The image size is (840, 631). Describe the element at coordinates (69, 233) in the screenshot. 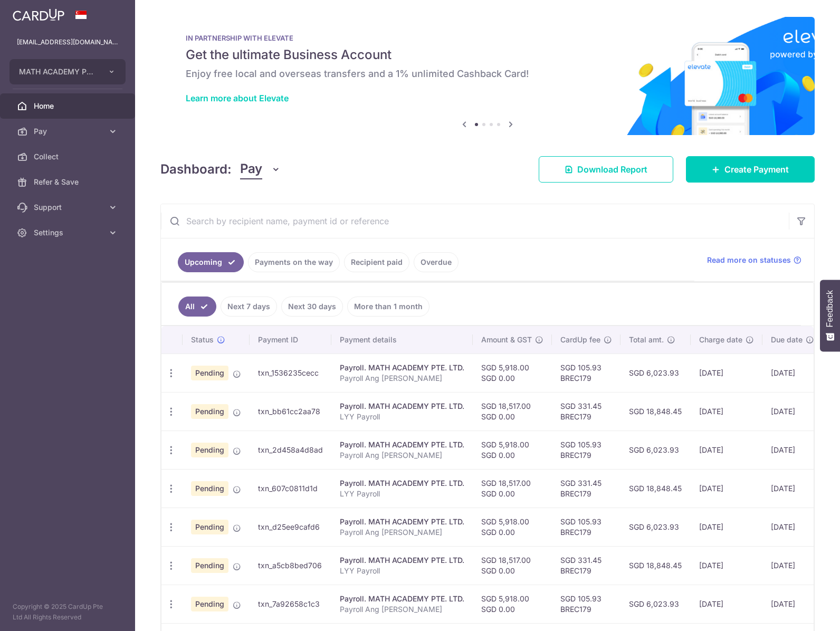

I see `span: Settings` at that location.